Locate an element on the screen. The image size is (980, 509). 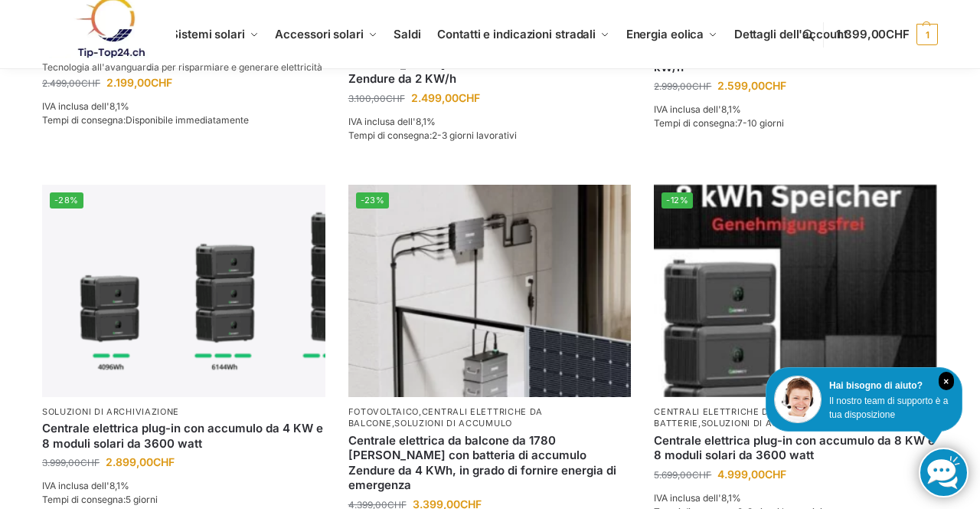
a: Centrale elettrica da balcone da 1780 Watt con batteria di accumulo Zendure da 4 KWh, in grado di... is located at coordinates (490, 463).